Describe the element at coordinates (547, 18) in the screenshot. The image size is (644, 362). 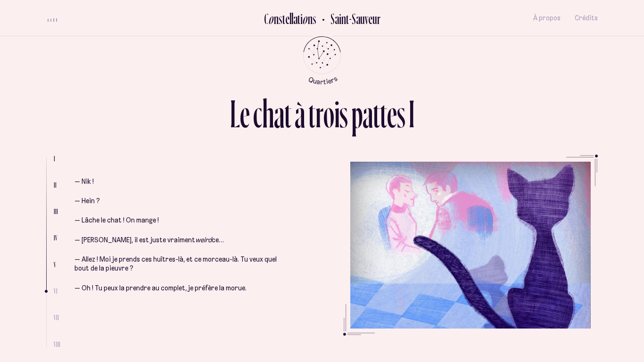
I see `button: À propos` at that location.